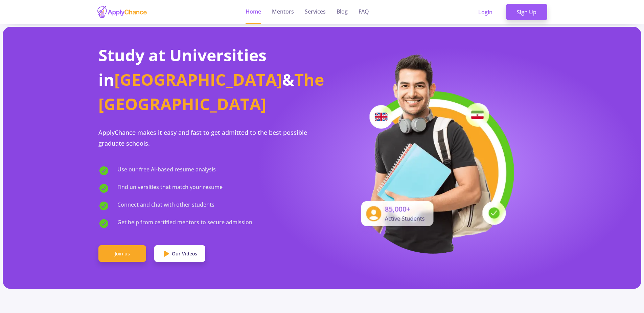 The width and height of the screenshot is (644, 313). I want to click on span: Connect and chat with other students, so click(166, 206).